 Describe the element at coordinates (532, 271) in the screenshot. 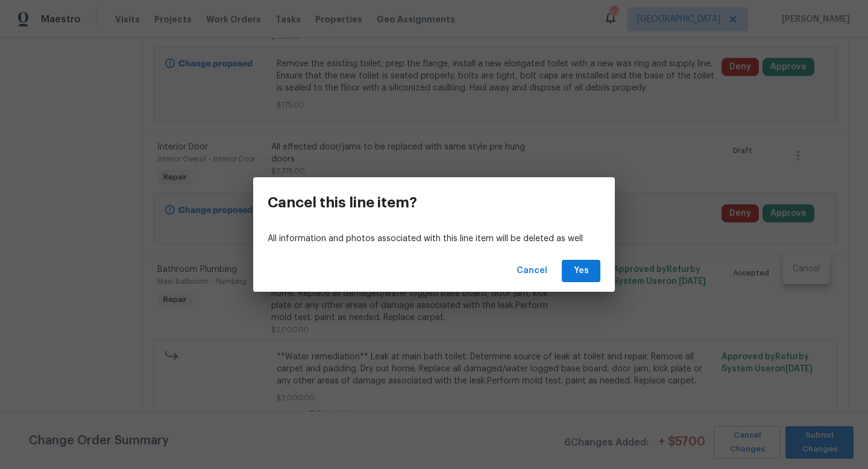

I see `button: Cancel` at that location.